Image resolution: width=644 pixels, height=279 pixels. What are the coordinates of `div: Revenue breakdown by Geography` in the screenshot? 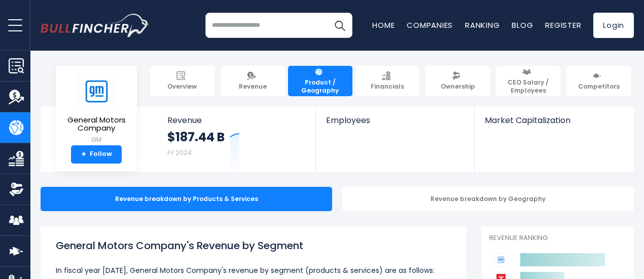 It's located at (488, 199).